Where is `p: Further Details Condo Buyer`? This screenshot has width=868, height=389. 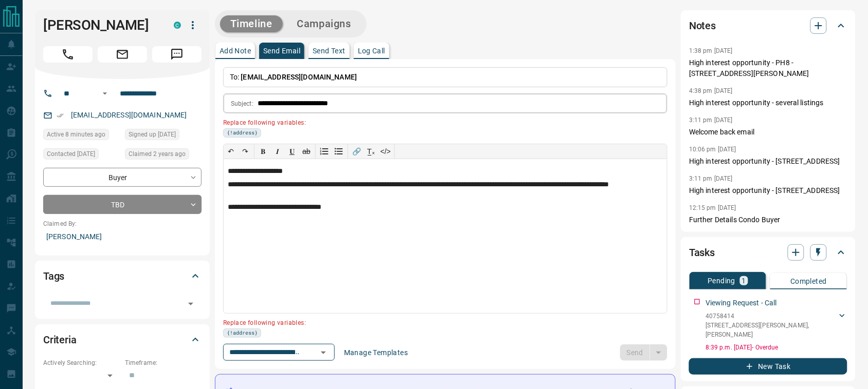
p: Further Details Condo Buyer is located at coordinates (768, 220).